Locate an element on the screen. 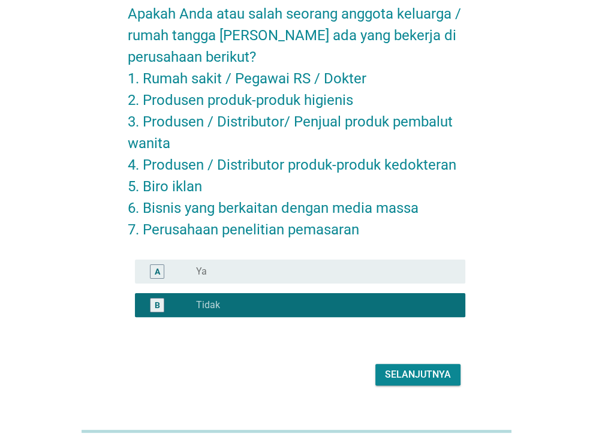  label: Ya is located at coordinates (202, 272).